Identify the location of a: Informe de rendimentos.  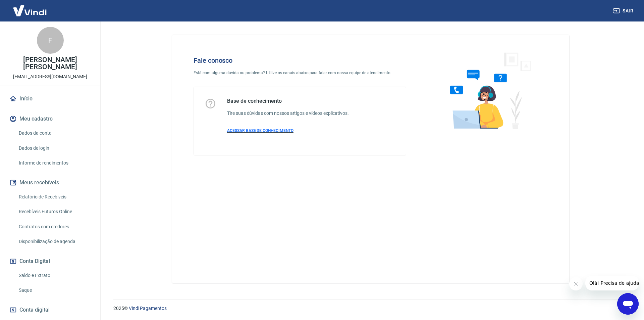
(54, 163).